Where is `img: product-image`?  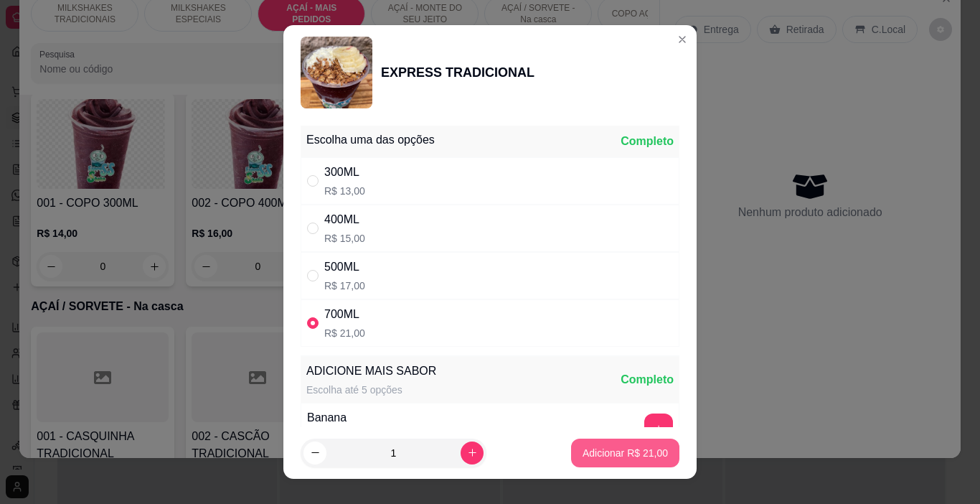 img: product-image is located at coordinates (336, 73).